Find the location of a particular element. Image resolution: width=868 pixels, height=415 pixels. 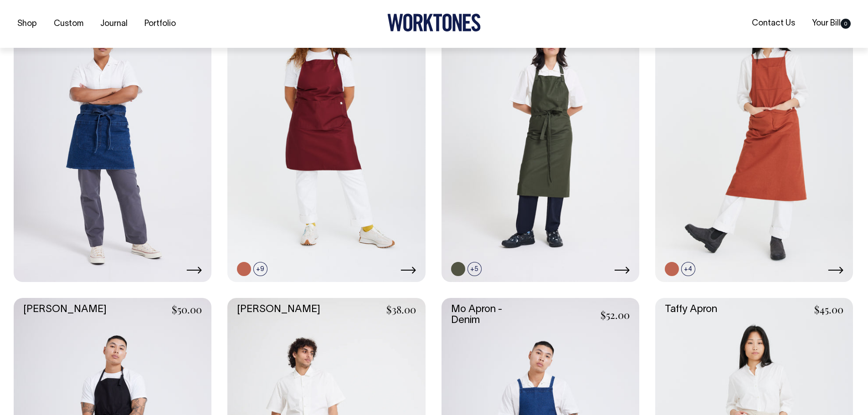

span: 0 is located at coordinates (845, 23).